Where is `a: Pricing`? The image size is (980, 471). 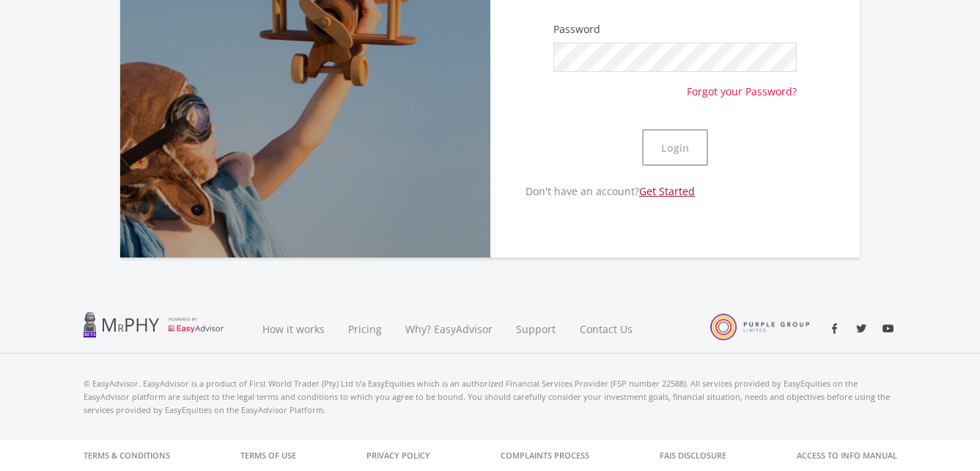 a: Pricing is located at coordinates (365, 329).